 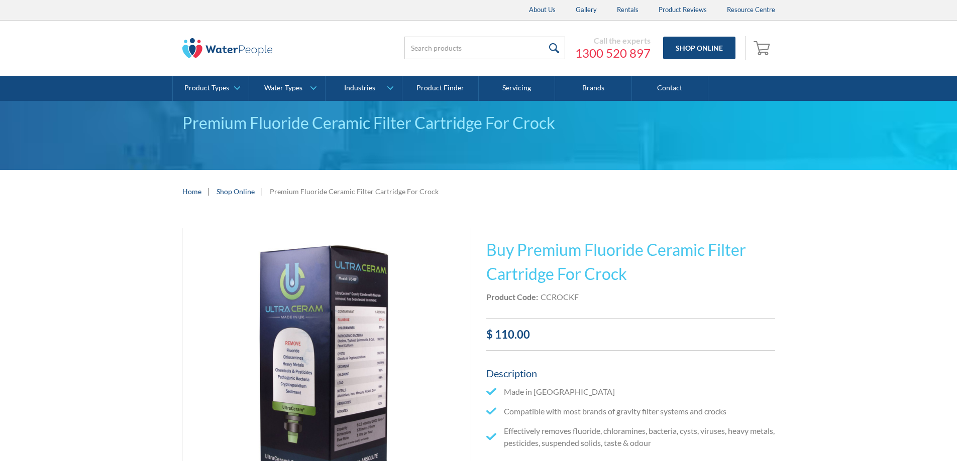 I want to click on strong: Product Code:, so click(x=512, y=297).